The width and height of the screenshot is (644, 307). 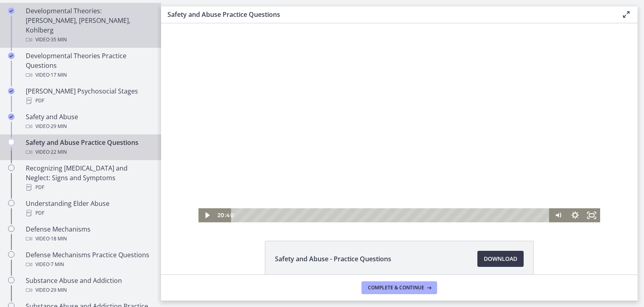 What do you see at coordinates (89, 286) in the screenshot?
I see `div: Substance Abuse and Addiction` at bounding box center [89, 286].